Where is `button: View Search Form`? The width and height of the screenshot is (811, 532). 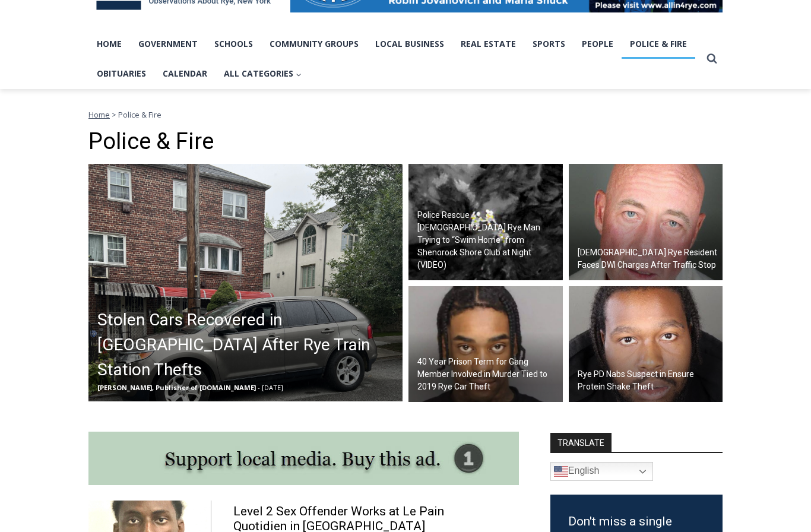
button: View Search Form is located at coordinates (712, 59).